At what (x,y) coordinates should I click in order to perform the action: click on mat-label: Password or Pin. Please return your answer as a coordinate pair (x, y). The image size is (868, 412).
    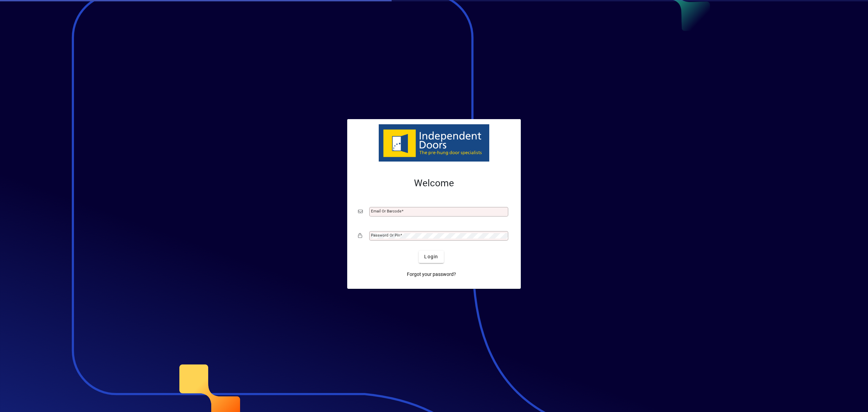
    Looking at the image, I should click on (385, 235).